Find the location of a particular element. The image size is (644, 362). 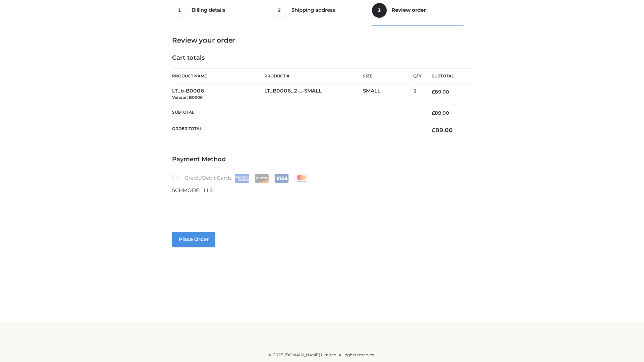

img: Visa is located at coordinates (281, 179).